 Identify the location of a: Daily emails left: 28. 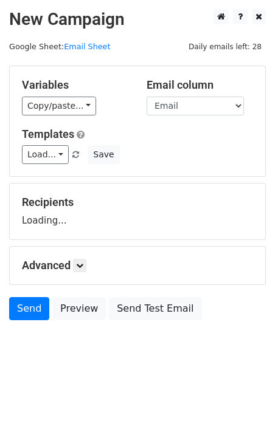
(225, 46).